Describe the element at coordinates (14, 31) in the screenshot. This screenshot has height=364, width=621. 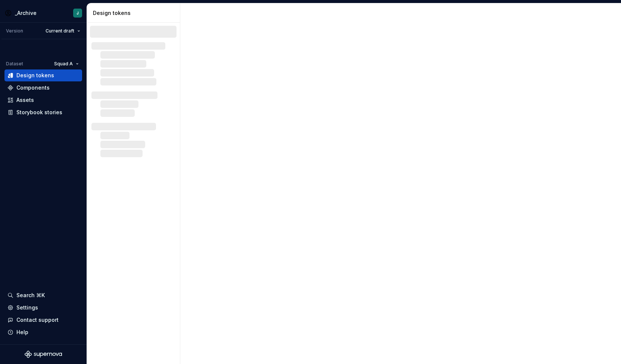
I see `div: Version` at that location.